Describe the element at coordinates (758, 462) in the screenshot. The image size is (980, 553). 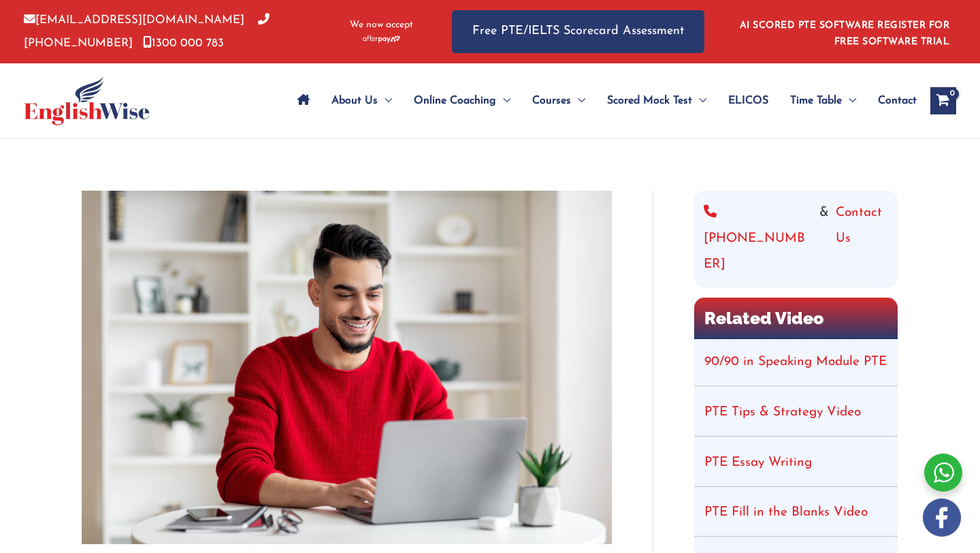
I see `a: PTE Essay Writing` at that location.